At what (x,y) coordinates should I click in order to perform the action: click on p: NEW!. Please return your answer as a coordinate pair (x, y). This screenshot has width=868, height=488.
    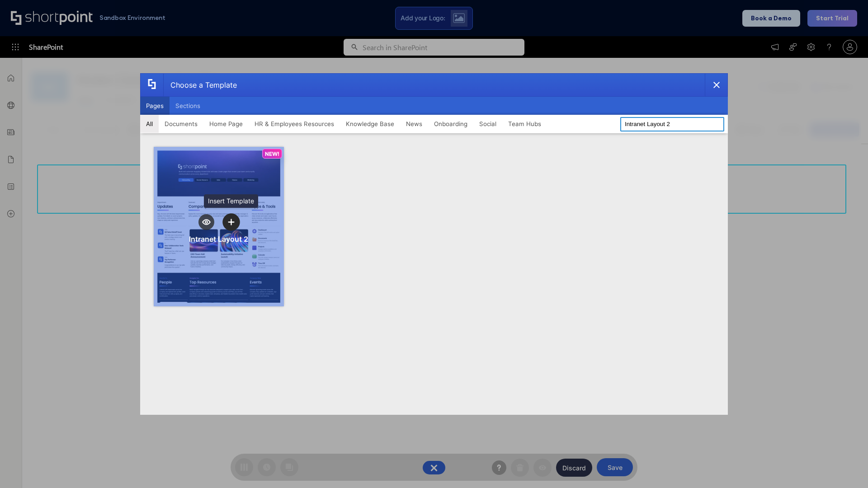
    Looking at the image, I should click on (272, 154).